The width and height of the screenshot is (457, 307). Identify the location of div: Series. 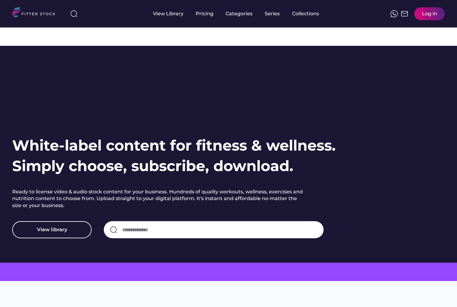
(272, 14).